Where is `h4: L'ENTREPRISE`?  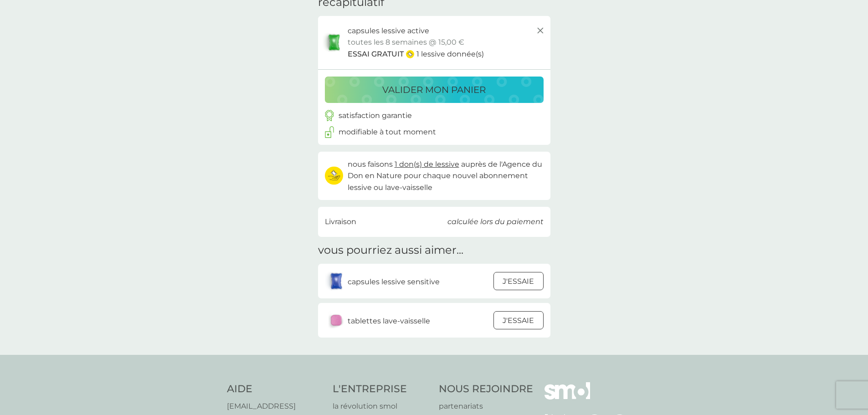 h4: L'ENTREPRISE is located at coordinates (381, 389).